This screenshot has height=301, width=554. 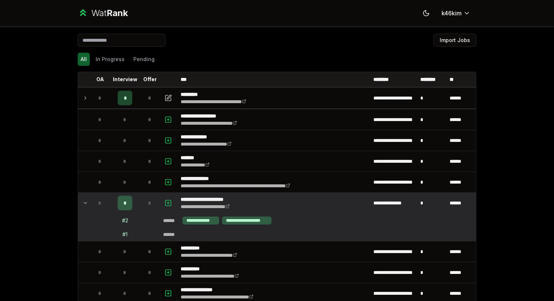 I want to click on div: Wat, so click(x=110, y=13).